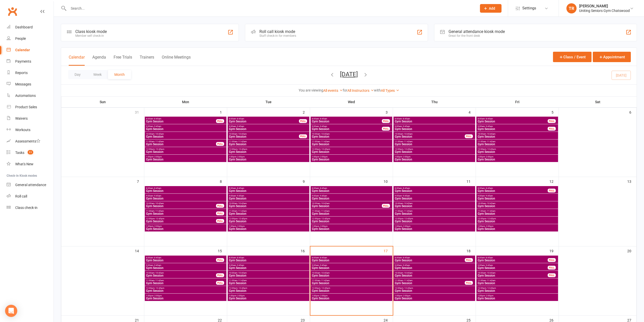  What do you see at coordinates (91, 31) in the screenshot?
I see `div: Class kiosk mode` at bounding box center [91, 31].